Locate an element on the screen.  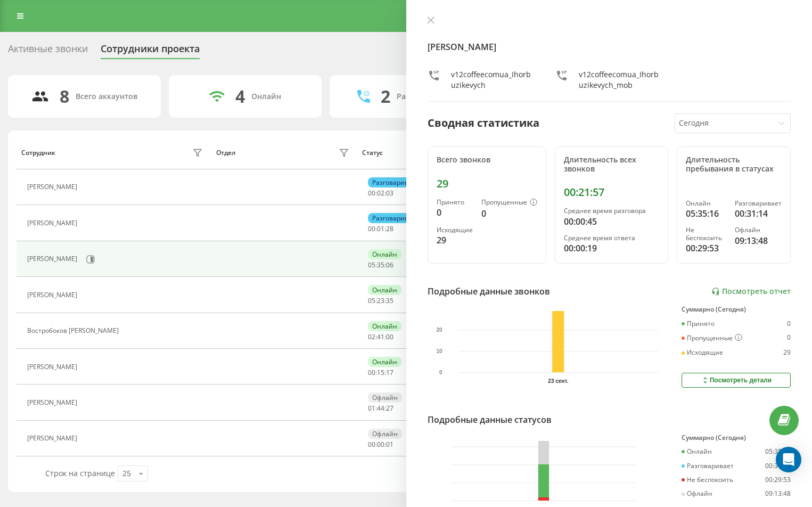
div: Статус is located at coordinates (372, 152).